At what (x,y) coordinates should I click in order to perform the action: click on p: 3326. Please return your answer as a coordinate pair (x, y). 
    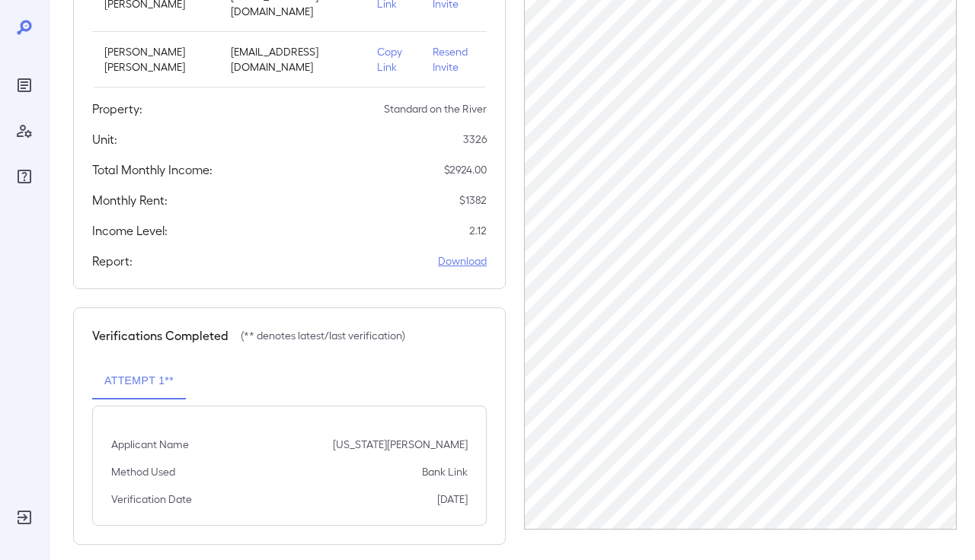
    Looking at the image, I should click on (474, 139).